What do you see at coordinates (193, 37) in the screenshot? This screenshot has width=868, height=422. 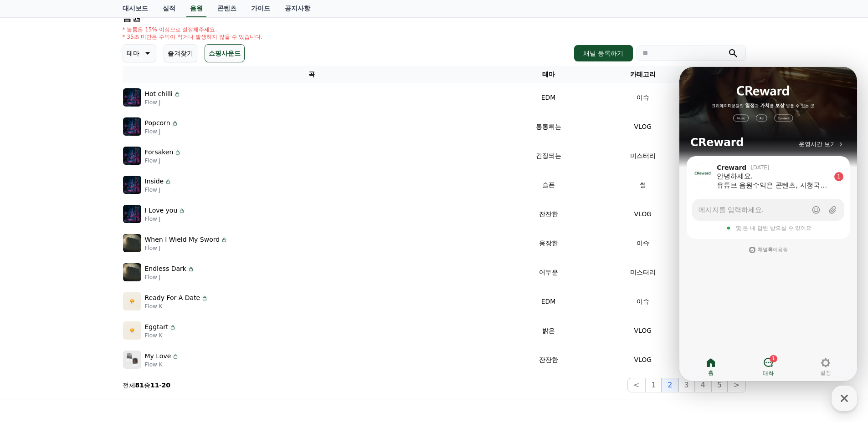 I see `p: * 35초 미만은 수익이 적거나 발생하지 않을 수 있습니다.` at bounding box center [193, 37].